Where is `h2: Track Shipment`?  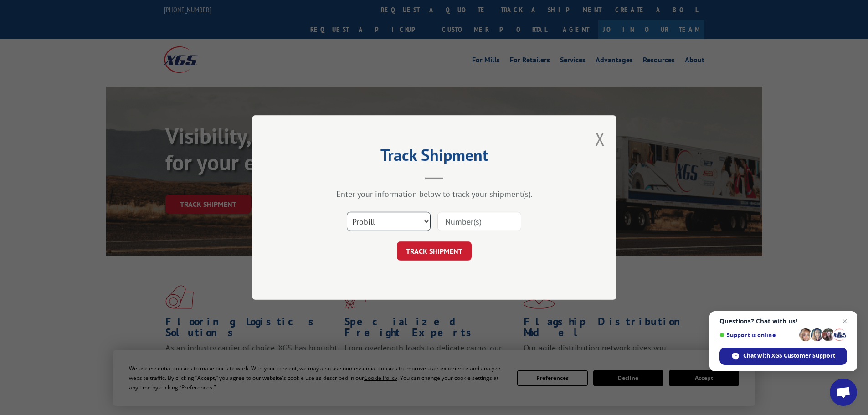
h2: Track Shipment is located at coordinates (435, 157).